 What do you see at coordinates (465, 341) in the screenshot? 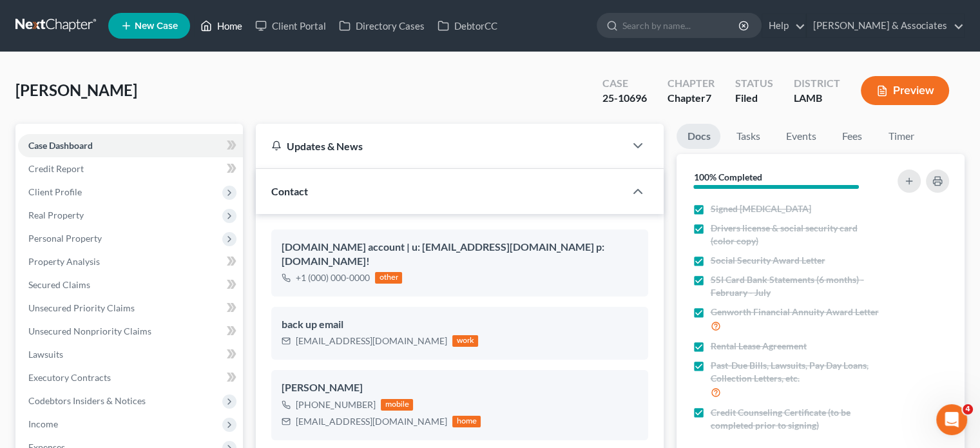
I see `div: work` at bounding box center [465, 341].